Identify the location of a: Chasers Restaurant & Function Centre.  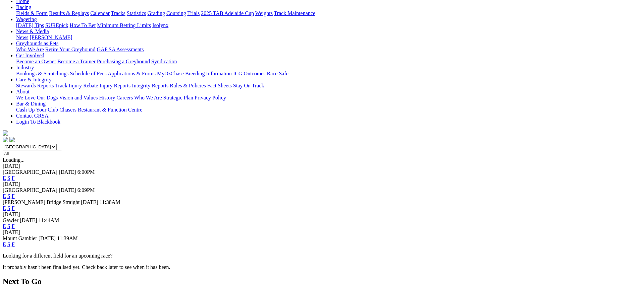
(101, 110).